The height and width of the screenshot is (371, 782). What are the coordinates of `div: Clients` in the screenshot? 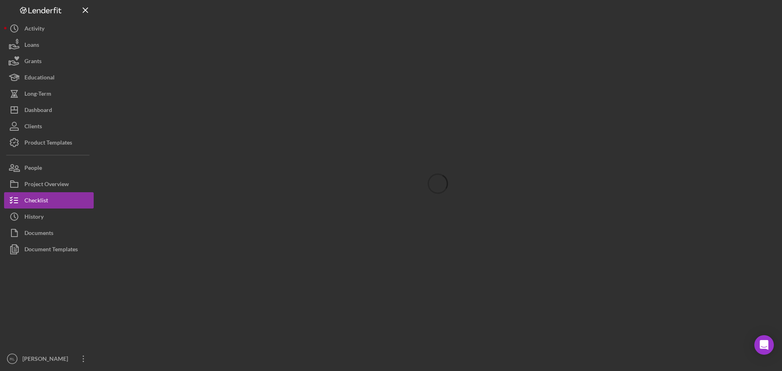 It's located at (33, 127).